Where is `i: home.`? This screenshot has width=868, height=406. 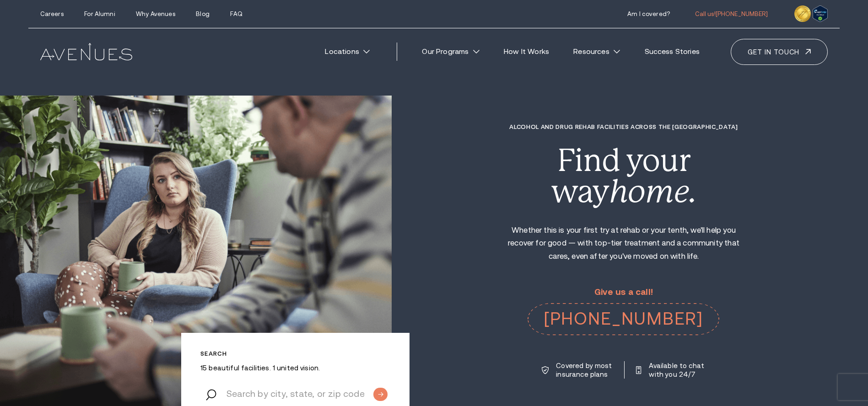 i: home. is located at coordinates (653, 191).